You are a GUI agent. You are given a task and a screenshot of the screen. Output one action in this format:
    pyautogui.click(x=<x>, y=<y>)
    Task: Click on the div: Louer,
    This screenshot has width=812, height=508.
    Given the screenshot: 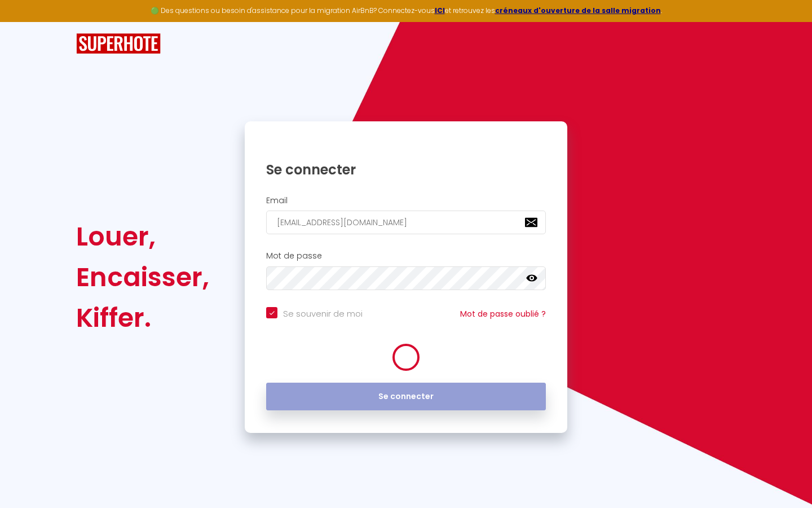 What is the action you would take?
    pyautogui.click(x=142, y=237)
    